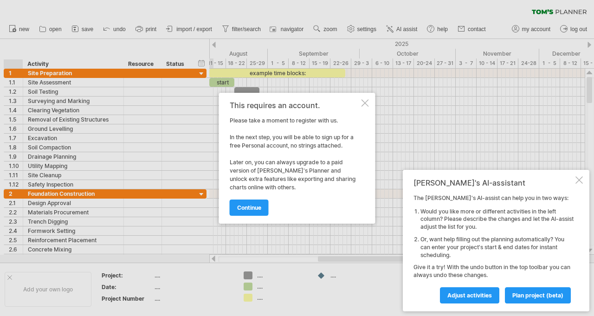  I want to click on a: plan project (beta), so click(538, 295).